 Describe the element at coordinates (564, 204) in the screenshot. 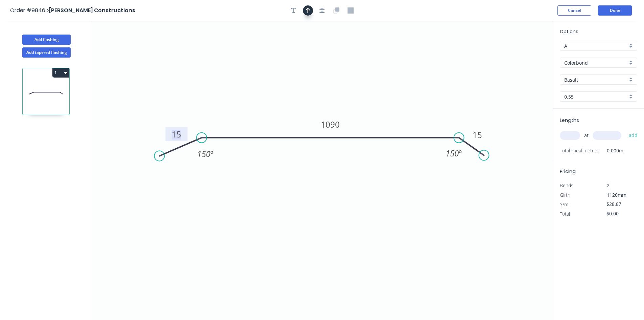

I see `span: $/m` at that location.